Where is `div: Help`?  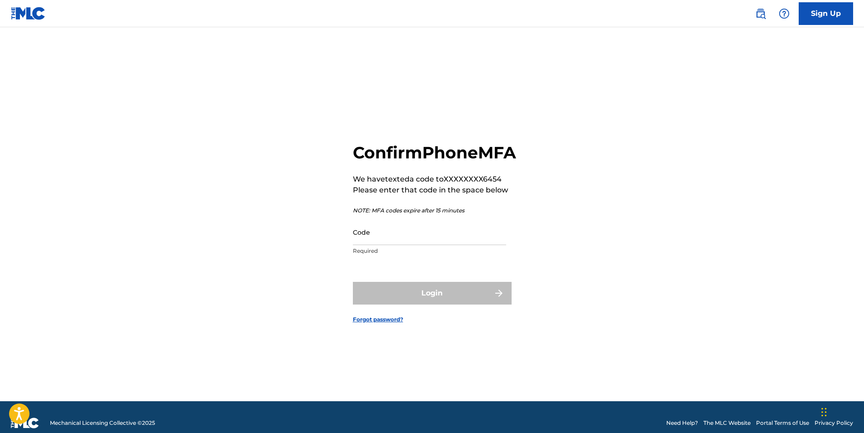 div: Help is located at coordinates (784, 14).